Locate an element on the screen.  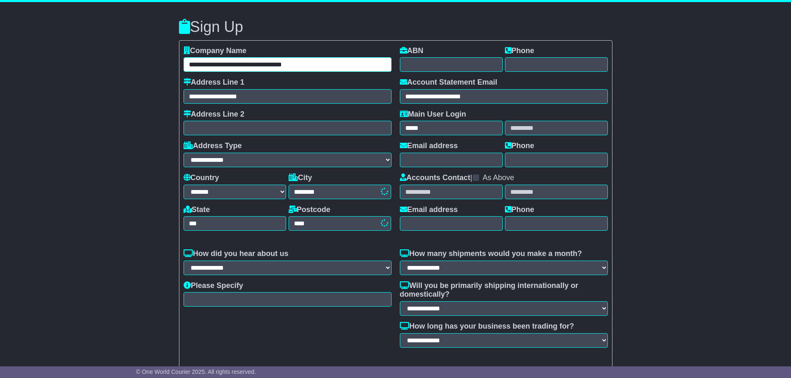
label: How long has your business been trading for? is located at coordinates (487, 327).